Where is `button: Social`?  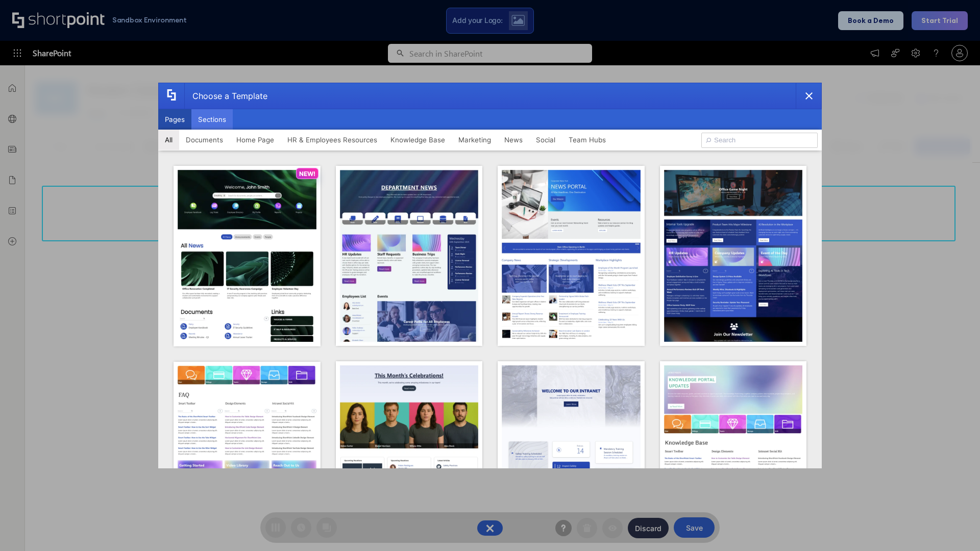 button: Social is located at coordinates (546, 139).